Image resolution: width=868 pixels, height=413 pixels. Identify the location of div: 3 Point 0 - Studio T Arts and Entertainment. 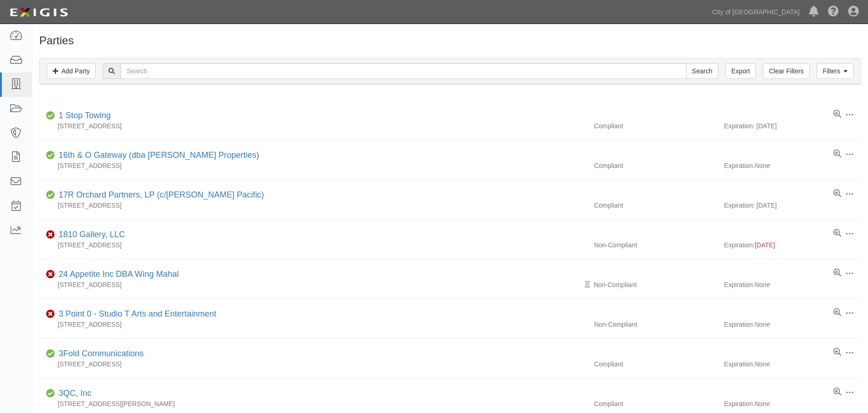
(136, 314).